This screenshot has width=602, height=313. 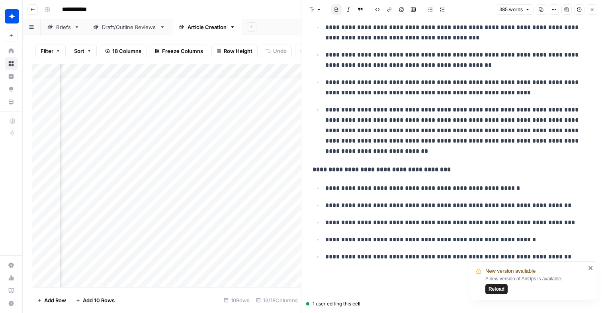 I want to click on button: Row Height, so click(x=235, y=51).